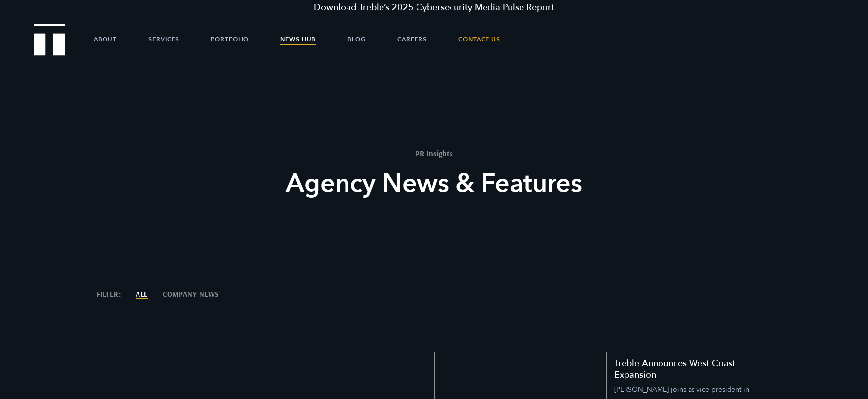  I want to click on a: Show All, so click(141, 293).